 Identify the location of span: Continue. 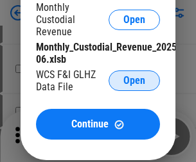
(90, 125).